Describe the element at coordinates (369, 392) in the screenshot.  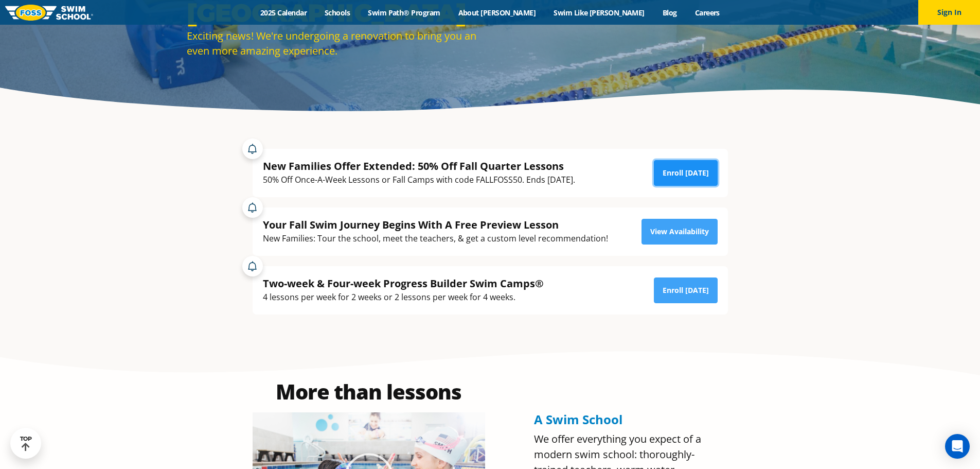
I see `h2: More than lessons` at that location.